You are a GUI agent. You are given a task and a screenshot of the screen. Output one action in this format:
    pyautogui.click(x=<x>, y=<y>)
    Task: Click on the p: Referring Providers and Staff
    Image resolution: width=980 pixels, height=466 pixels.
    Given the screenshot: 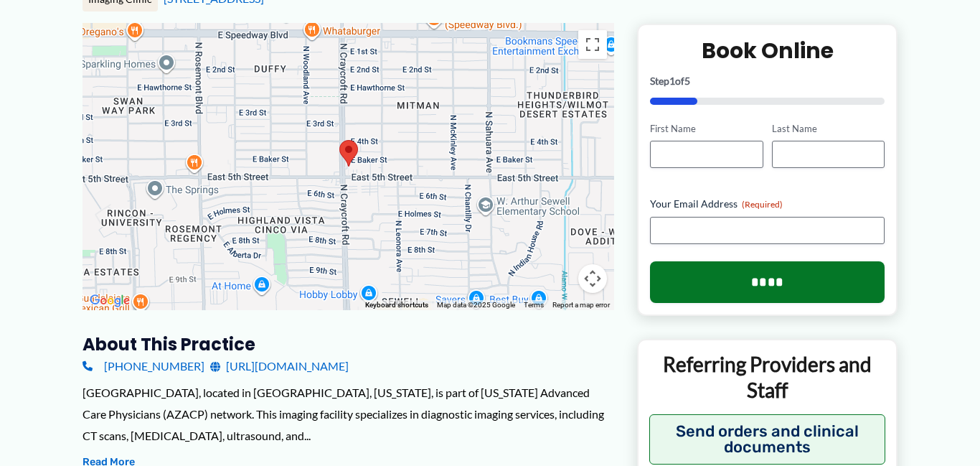 What is the action you would take?
    pyautogui.click(x=768, y=377)
    